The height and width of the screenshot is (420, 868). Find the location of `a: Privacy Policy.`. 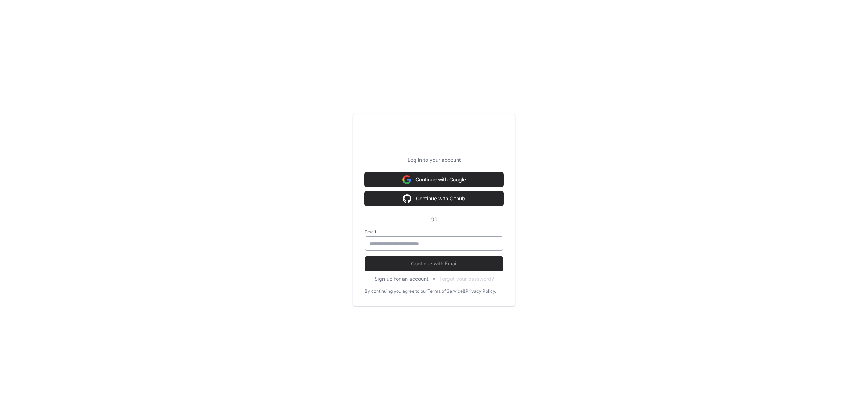

a: Privacy Policy. is located at coordinates (481, 291).